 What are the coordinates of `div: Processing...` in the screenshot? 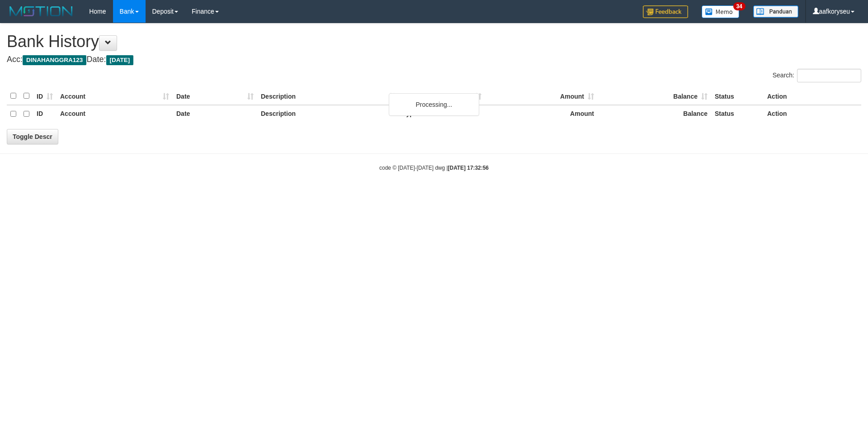 It's located at (434, 104).